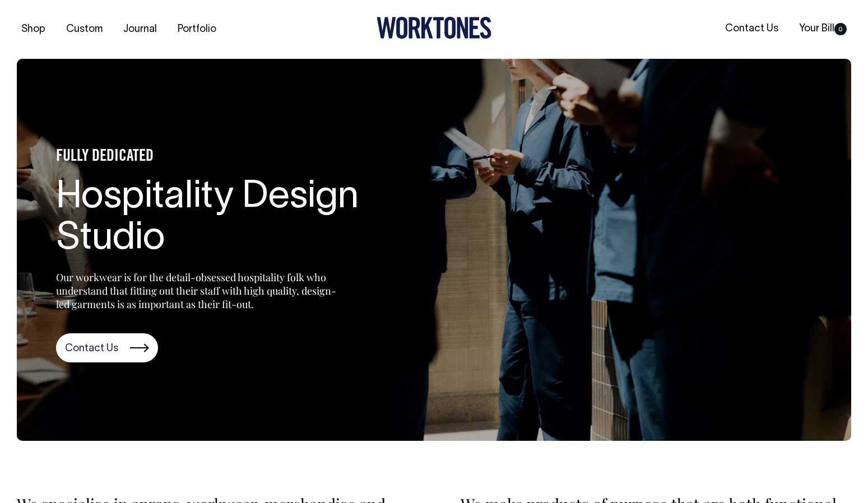 Image resolution: width=868 pixels, height=503 pixels. I want to click on a: Portfolio, so click(197, 30).